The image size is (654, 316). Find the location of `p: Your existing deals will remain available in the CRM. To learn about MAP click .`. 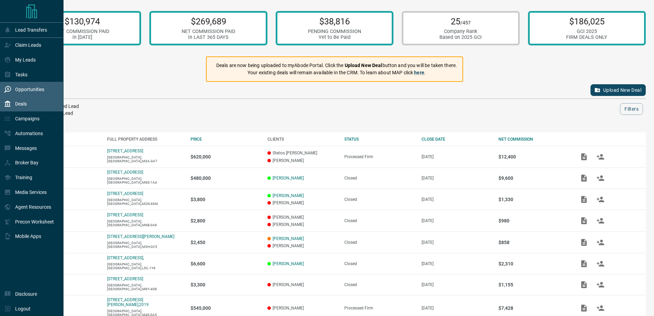

p: Your existing deals will remain available in the CRM. To learn about MAP click . is located at coordinates (337, 72).